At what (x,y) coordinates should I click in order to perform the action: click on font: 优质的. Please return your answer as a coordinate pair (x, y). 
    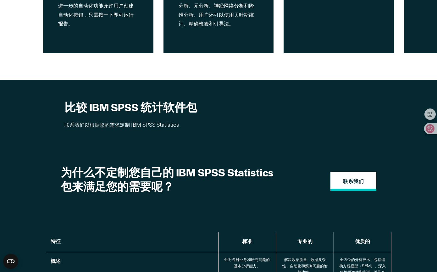
    Looking at the image, I should click on (362, 241).